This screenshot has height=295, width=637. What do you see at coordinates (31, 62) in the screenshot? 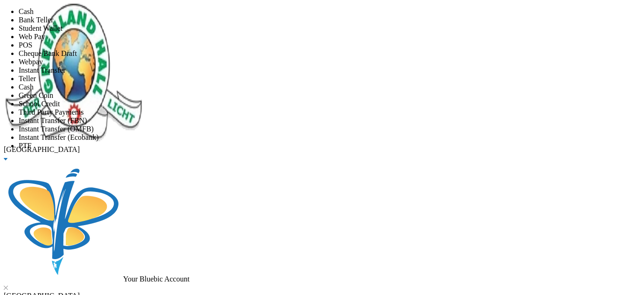
I see `span: Webpay` at bounding box center [31, 62].